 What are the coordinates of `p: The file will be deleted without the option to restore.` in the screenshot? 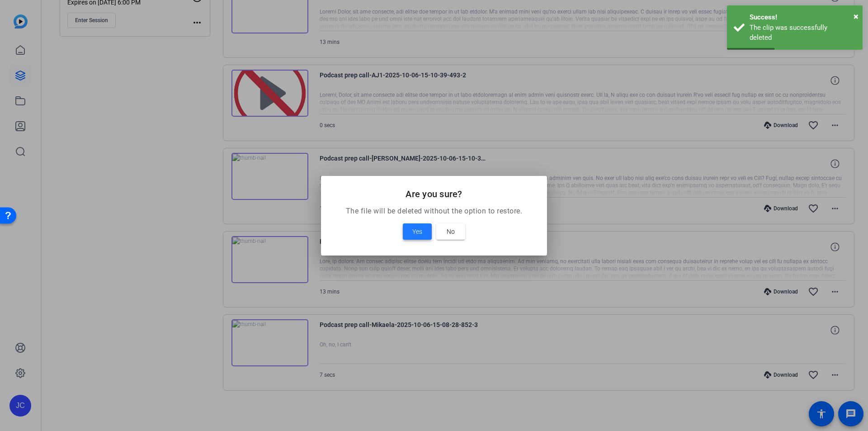 It's located at (434, 211).